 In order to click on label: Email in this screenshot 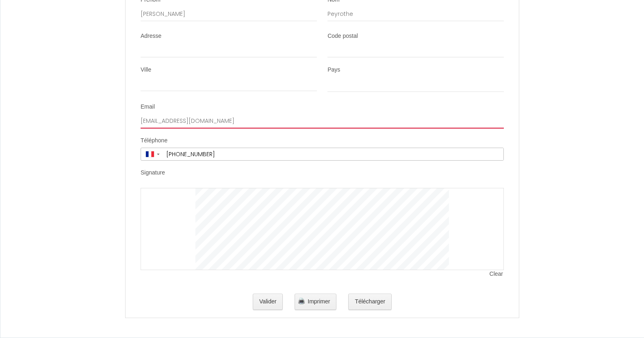, I will do `click(148, 107)`.